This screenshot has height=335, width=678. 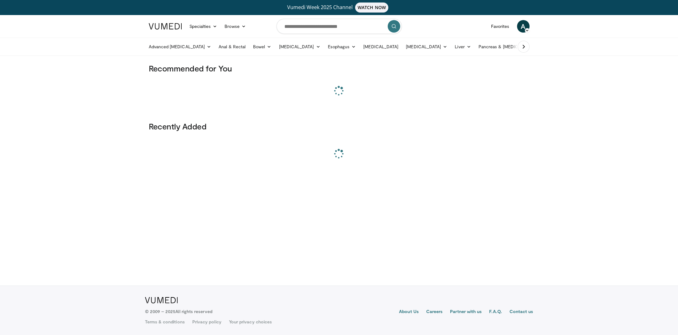 What do you see at coordinates (203, 26) in the screenshot?
I see `a: Specialties` at bounding box center [203, 26].